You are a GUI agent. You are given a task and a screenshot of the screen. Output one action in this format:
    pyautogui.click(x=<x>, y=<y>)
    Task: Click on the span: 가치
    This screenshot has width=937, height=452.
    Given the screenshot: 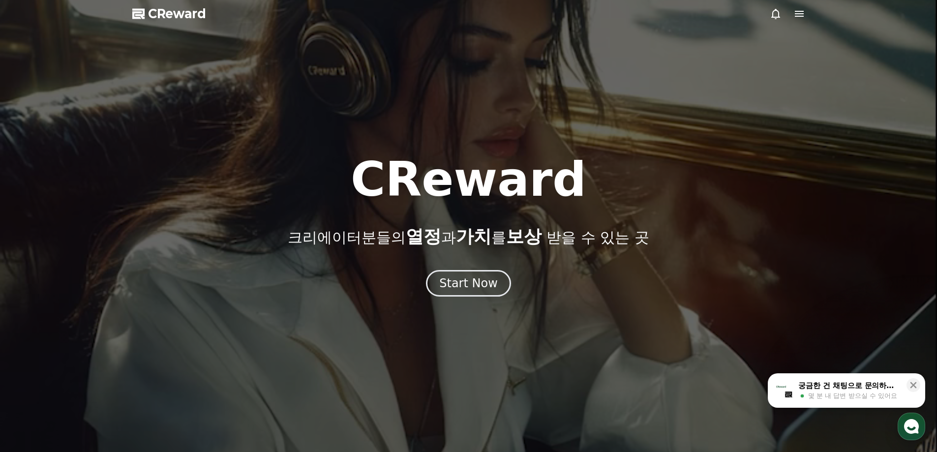 What is the action you would take?
    pyautogui.click(x=474, y=236)
    